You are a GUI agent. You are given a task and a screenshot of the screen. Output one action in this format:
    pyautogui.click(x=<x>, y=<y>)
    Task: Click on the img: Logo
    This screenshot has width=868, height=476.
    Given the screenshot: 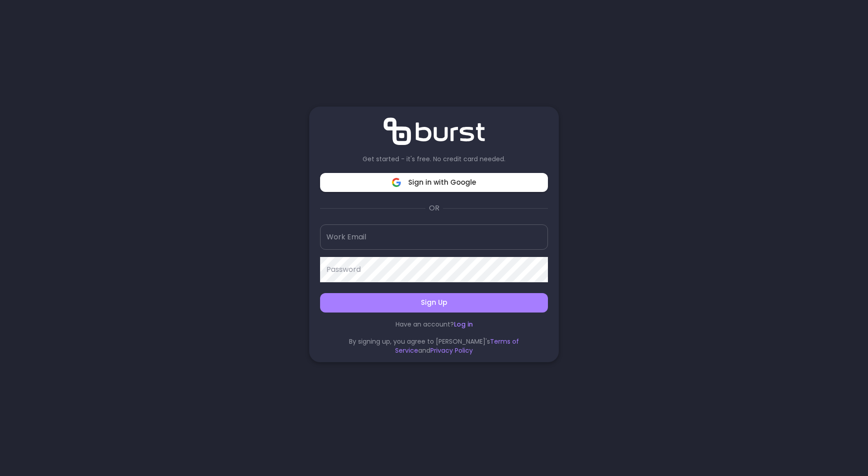 What is the action you would take?
    pyautogui.click(x=434, y=131)
    